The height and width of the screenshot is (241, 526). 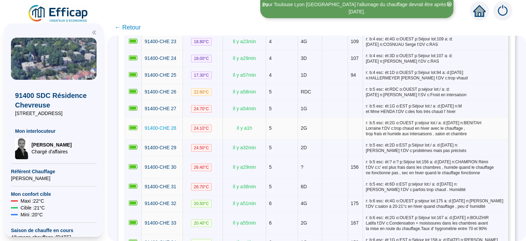 What do you see at coordinates (201, 92) in the screenshot?
I see `span: 22.60 °C` at bounding box center [201, 92].